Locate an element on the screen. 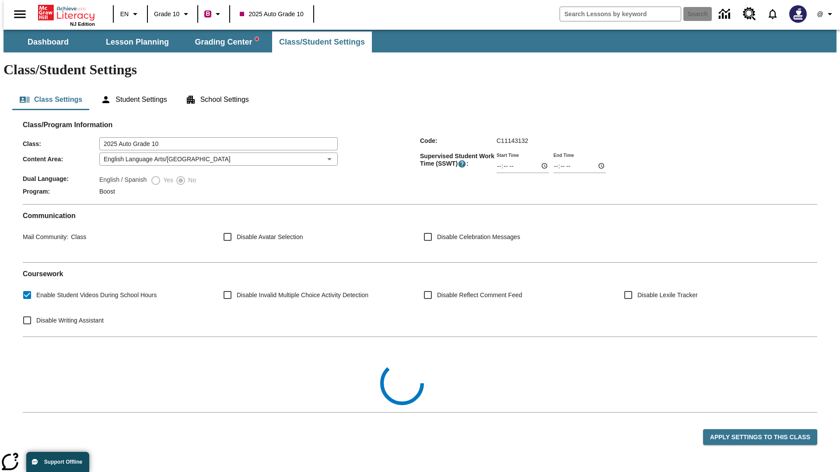  span: Content Area : is located at coordinates (61, 159).